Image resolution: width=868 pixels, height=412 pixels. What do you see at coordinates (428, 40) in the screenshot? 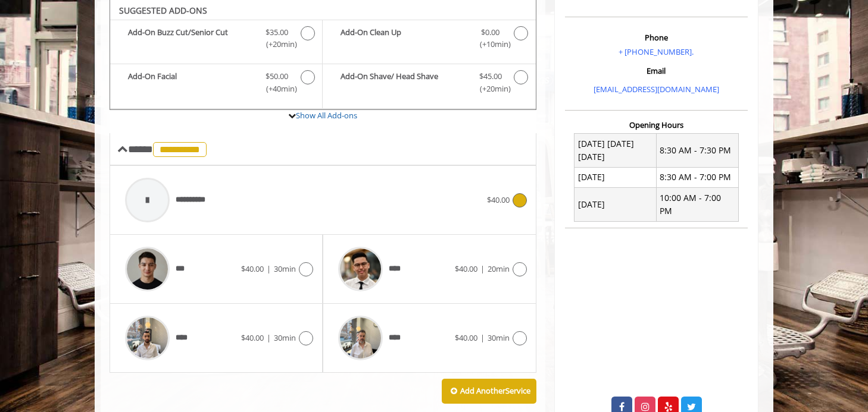
I see `label: Add-On Clean Up` at bounding box center [428, 40].